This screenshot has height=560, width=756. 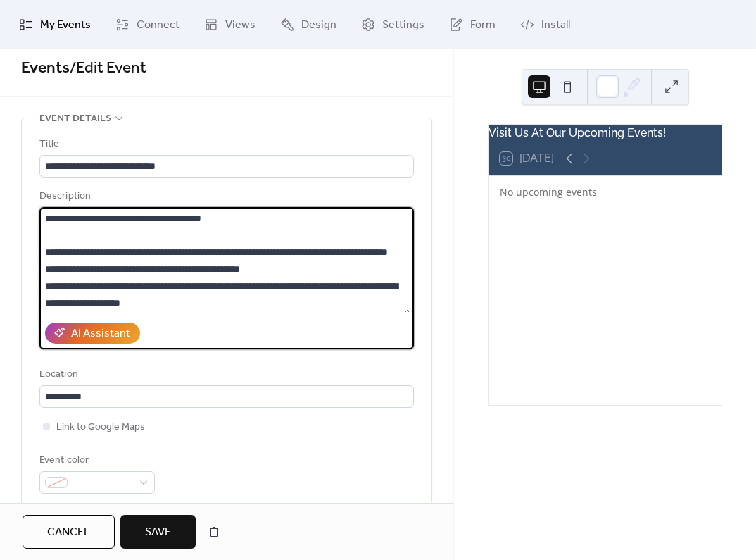 What do you see at coordinates (545, 24) in the screenshot?
I see `a: Install` at bounding box center [545, 24].